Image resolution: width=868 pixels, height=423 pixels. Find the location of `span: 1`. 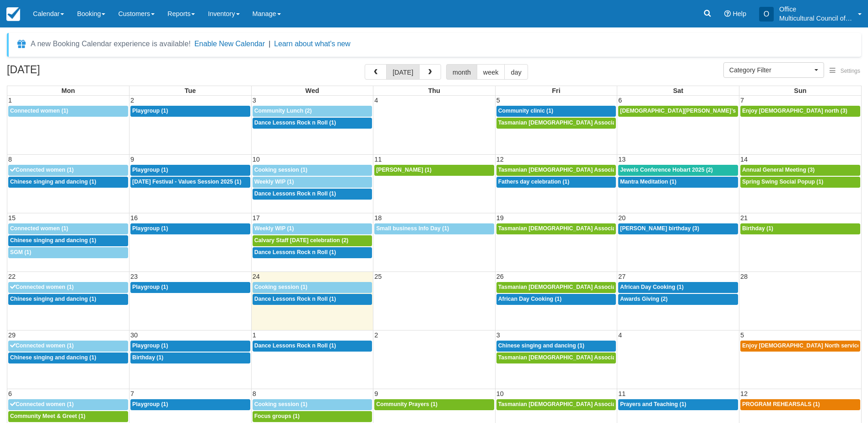

span: 1 is located at coordinates (10, 100).